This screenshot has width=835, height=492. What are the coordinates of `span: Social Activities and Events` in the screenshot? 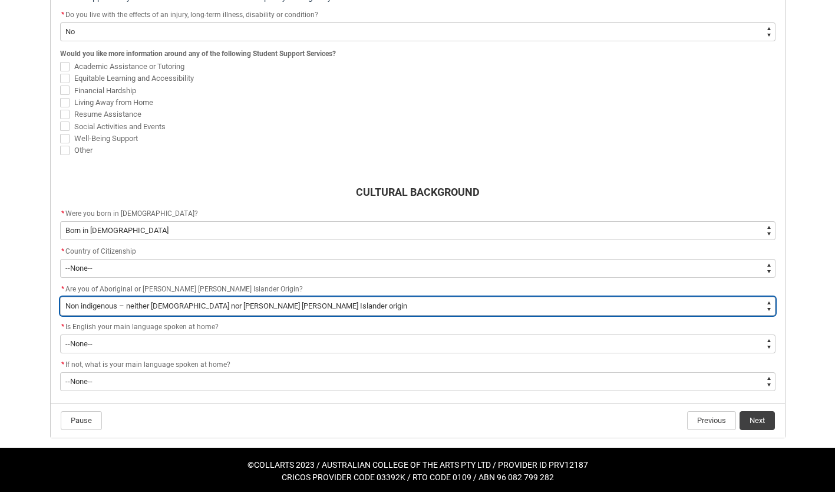 It's located at (120, 126).